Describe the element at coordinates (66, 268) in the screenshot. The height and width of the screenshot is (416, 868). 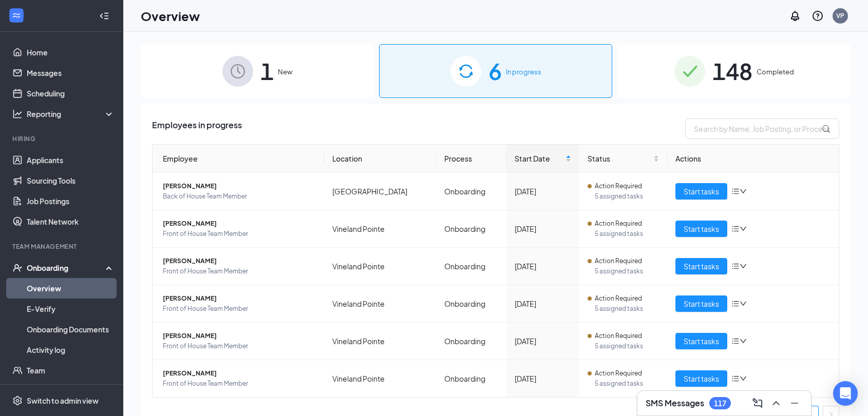
I see `div: Onboarding` at that location.